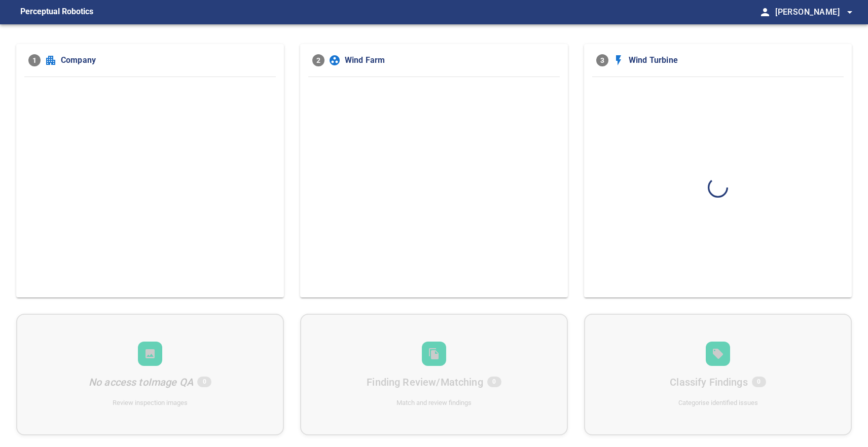 This screenshot has height=447, width=868. Describe the element at coordinates (850, 12) in the screenshot. I see `span: arrow_drop_down` at that location.